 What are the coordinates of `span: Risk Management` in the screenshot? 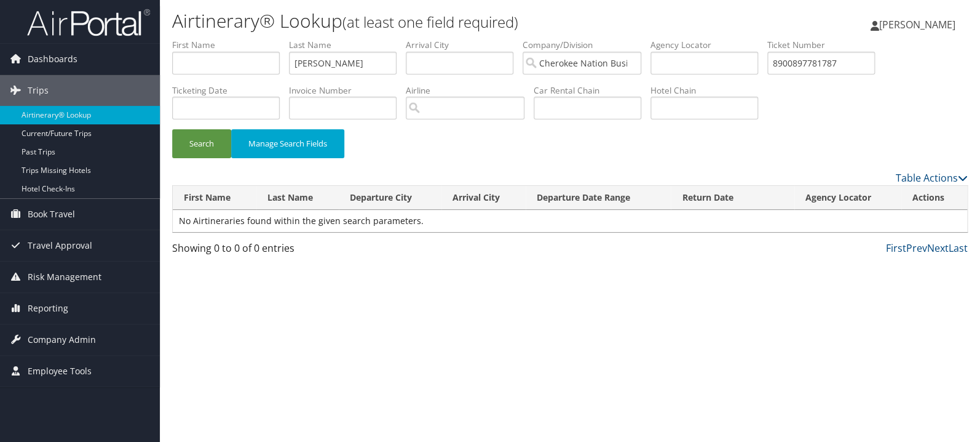 It's located at (64, 277).